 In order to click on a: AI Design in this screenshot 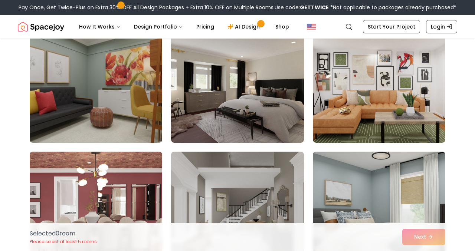, I will do `click(245, 27)`.